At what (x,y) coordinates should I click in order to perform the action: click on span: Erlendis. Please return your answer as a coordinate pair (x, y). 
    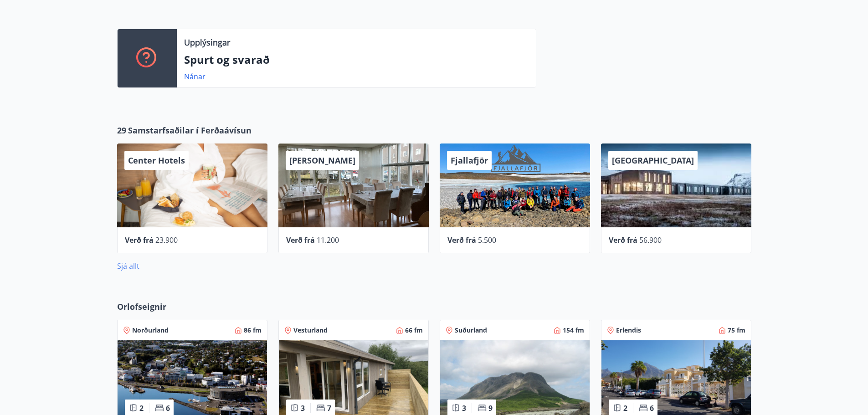
    Looking at the image, I should click on (628, 330).